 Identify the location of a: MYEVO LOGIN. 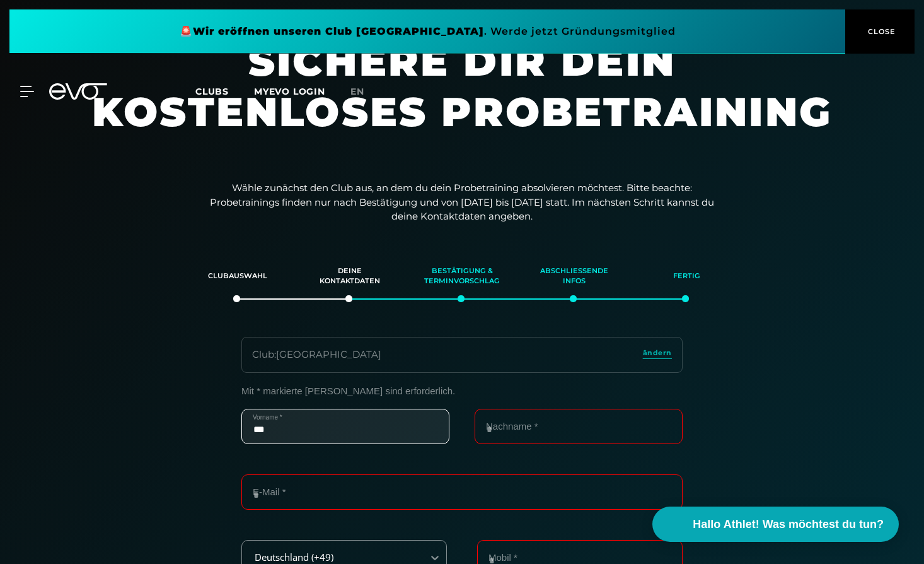
(289, 92).